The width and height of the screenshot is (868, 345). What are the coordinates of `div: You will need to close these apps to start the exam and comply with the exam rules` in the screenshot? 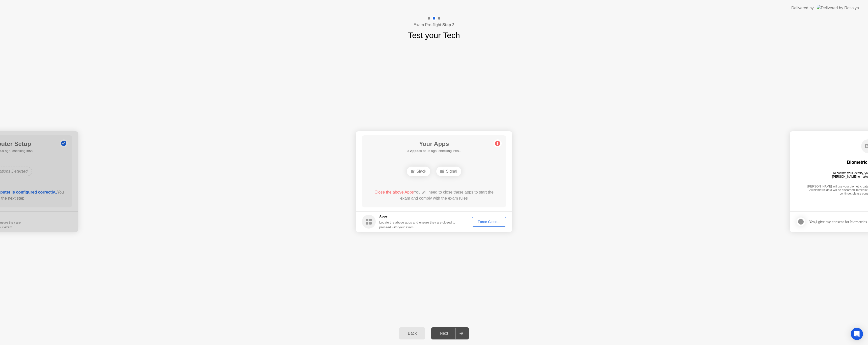 It's located at (434, 195).